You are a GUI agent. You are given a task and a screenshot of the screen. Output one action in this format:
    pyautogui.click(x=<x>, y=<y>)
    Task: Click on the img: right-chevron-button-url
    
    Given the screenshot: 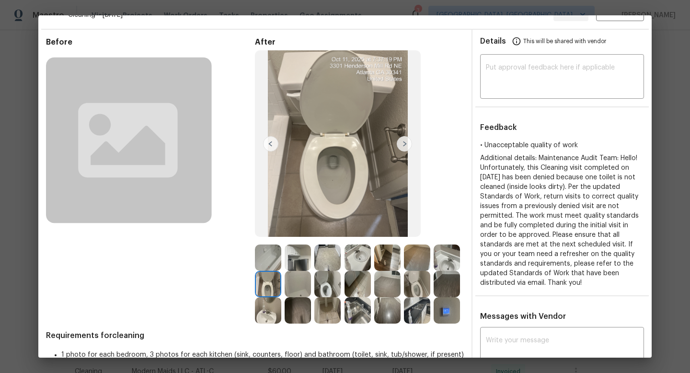 What is the action you would take?
    pyautogui.click(x=404, y=144)
    